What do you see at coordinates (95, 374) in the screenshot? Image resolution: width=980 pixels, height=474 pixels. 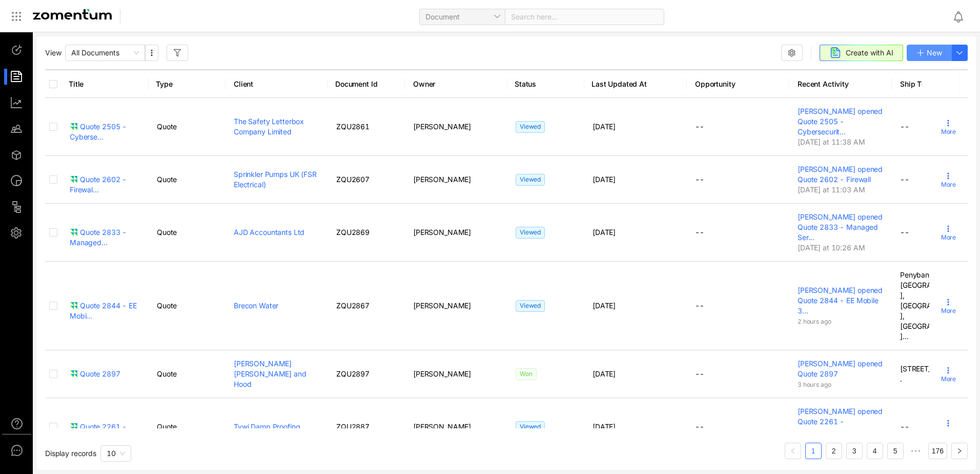 I see `div: Quote 2897` at bounding box center [95, 374].